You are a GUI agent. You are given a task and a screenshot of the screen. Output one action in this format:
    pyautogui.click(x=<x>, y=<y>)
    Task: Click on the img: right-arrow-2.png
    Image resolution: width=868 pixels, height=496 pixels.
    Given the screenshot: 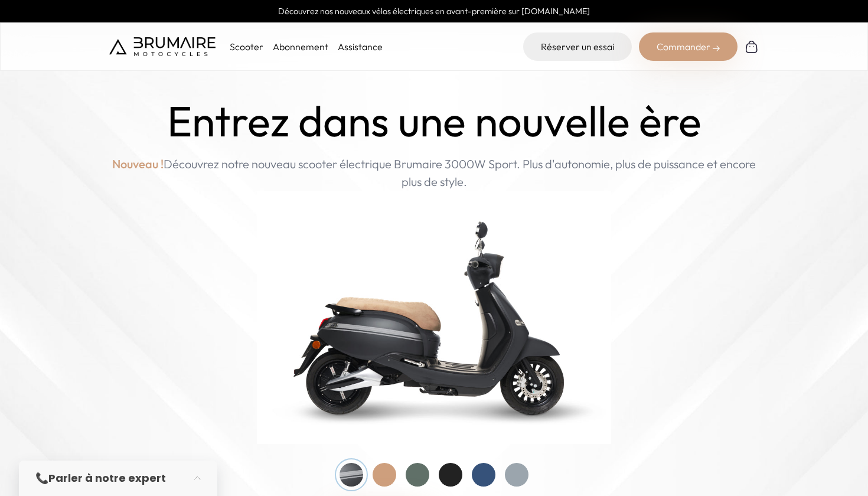 What is the action you would take?
    pyautogui.click(x=716, y=48)
    